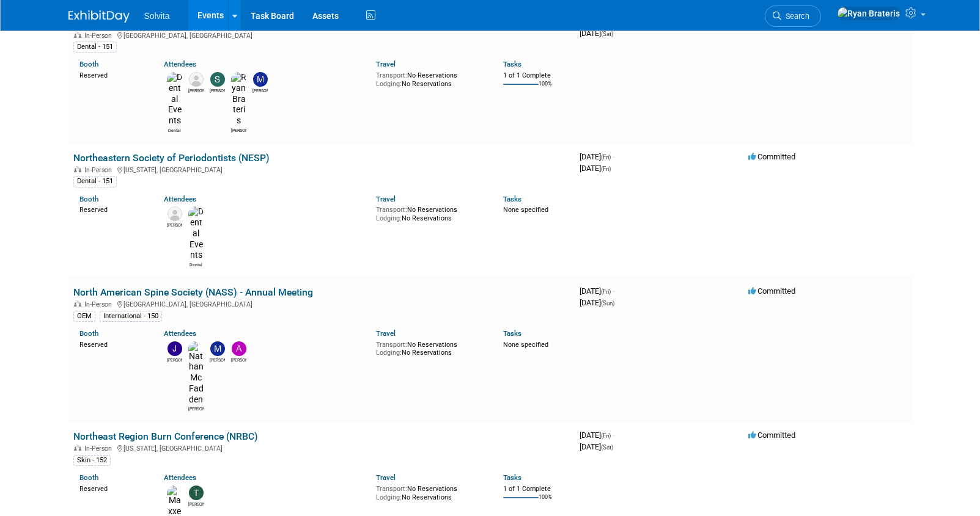 The height and width of the screenshot is (516, 980). I want to click on div: Skin - 152, so click(91, 460).